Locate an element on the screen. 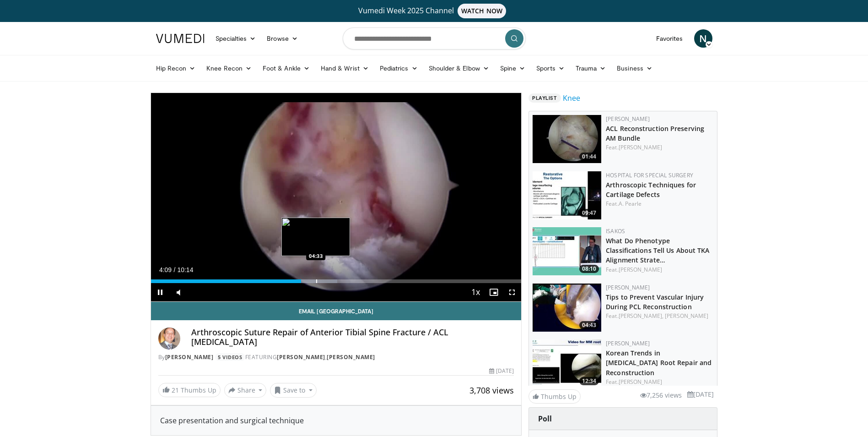 The width and height of the screenshot is (868, 437). a: Hand & Wrist is located at coordinates (345, 68).